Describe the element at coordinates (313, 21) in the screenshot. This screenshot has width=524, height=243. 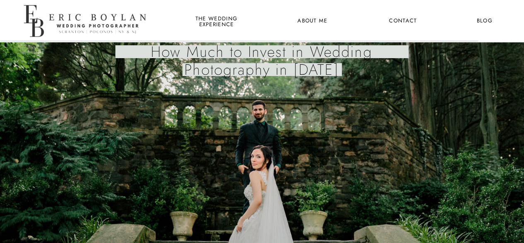
I see `nav: About Me` at that location.